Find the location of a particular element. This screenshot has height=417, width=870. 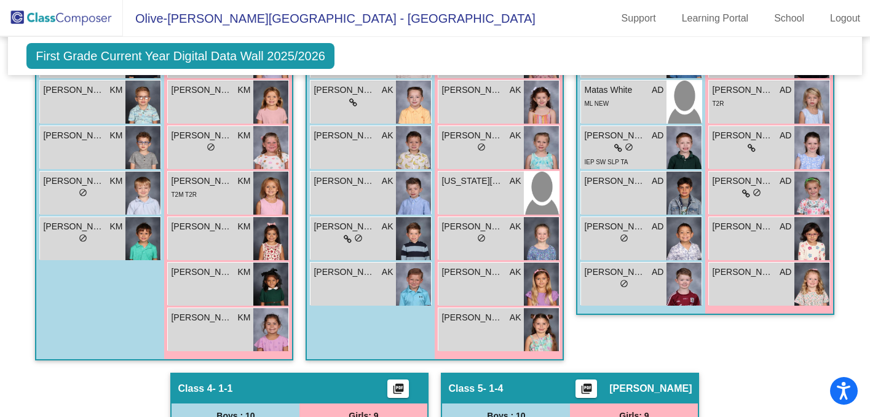

span: Matas White is located at coordinates (615, 90).